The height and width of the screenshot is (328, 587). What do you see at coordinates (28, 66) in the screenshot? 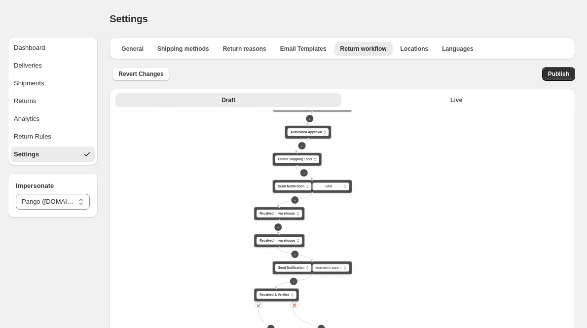
I see `div: Deliveries` at bounding box center [28, 66].